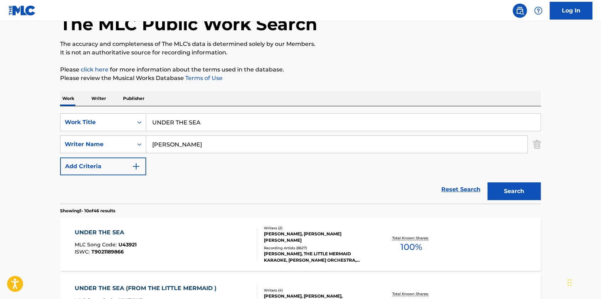  I want to click on p: It is not an authoritative source for recording information., so click(301, 53).